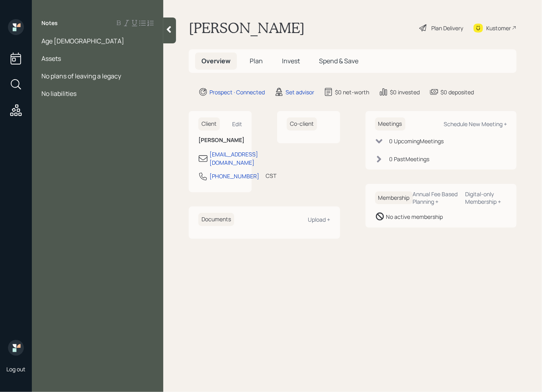 The height and width of the screenshot is (392, 542). I want to click on h6: Meetings, so click(390, 124).